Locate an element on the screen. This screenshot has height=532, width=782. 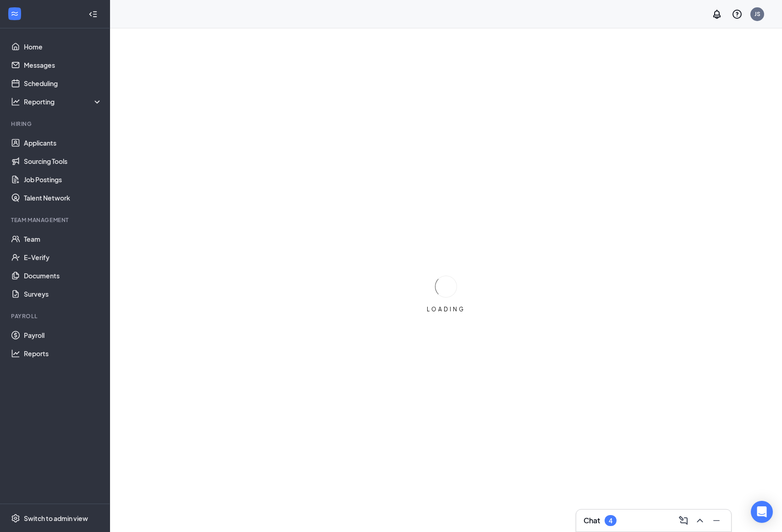
svg: WorkstreamLogo is located at coordinates (15, 14).